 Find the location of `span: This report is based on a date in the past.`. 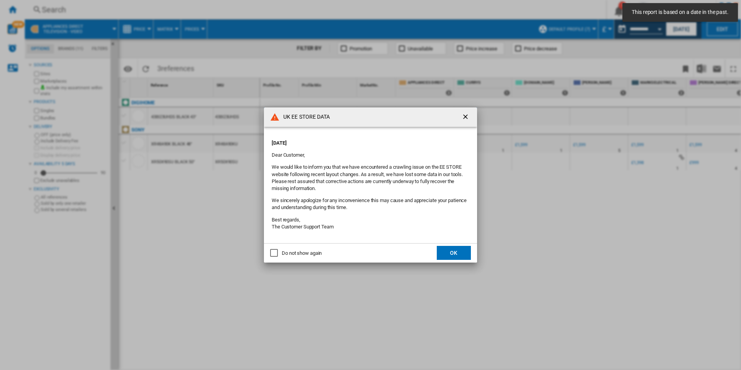

span: This report is based on a date in the past. is located at coordinates (681, 12).